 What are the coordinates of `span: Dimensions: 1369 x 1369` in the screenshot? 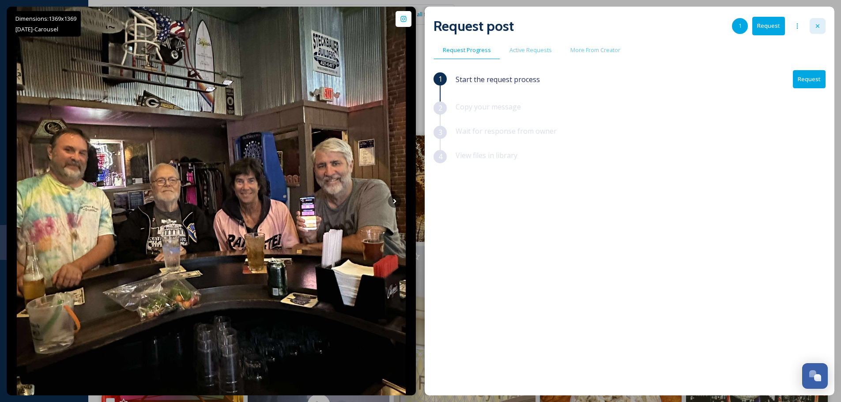 It's located at (46, 19).